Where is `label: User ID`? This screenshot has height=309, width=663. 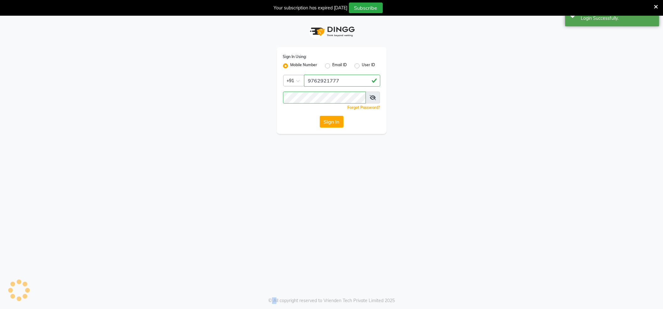
label: User ID is located at coordinates (368, 66).